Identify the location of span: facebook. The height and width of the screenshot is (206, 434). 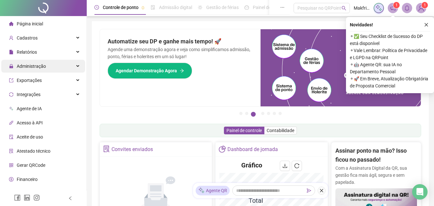
(17, 197).